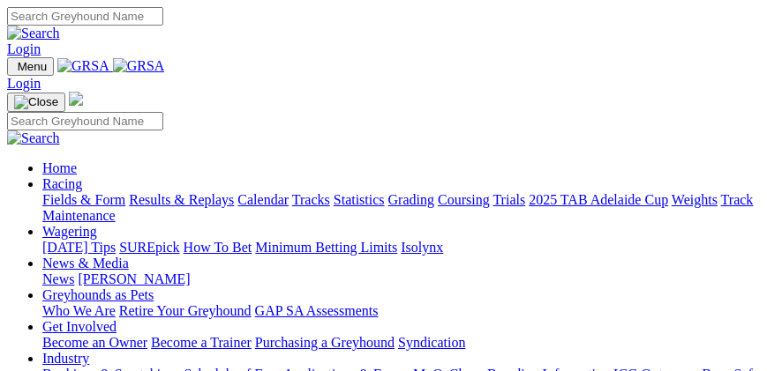 Image resolution: width=767 pixels, height=371 pixels. Describe the element at coordinates (79, 326) in the screenshot. I see `a: Get Involved` at that location.